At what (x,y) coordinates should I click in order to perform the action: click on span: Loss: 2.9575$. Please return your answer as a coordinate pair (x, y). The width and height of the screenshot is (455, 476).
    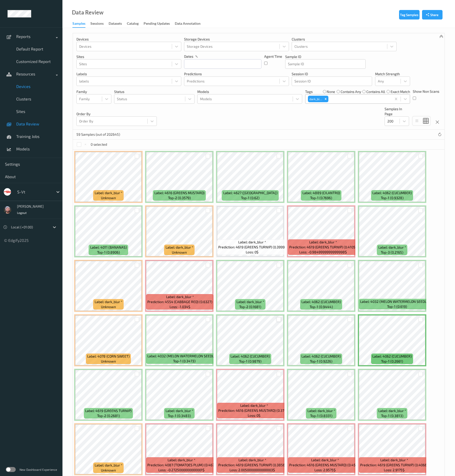
    Looking at the image, I should click on (325, 470).